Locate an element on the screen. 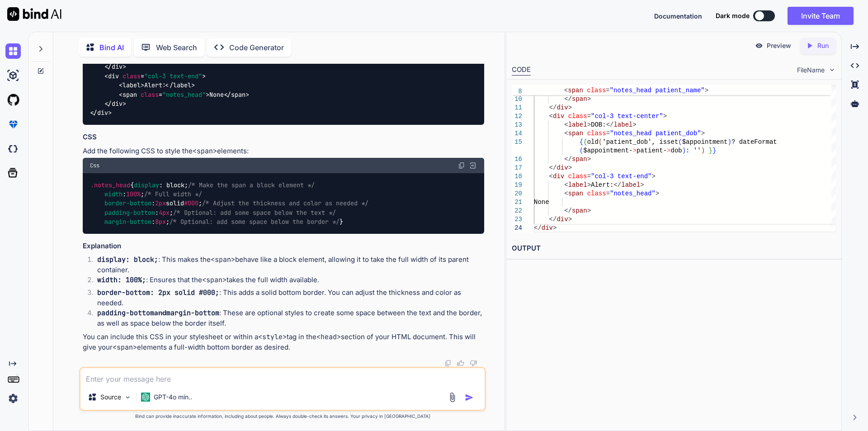  span: Alert: is located at coordinates (602, 185).